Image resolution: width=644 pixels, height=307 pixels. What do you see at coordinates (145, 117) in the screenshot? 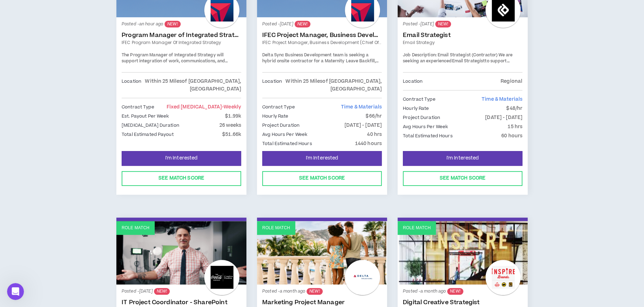
I see `p: Est. Payout Per Week` at bounding box center [145, 117].